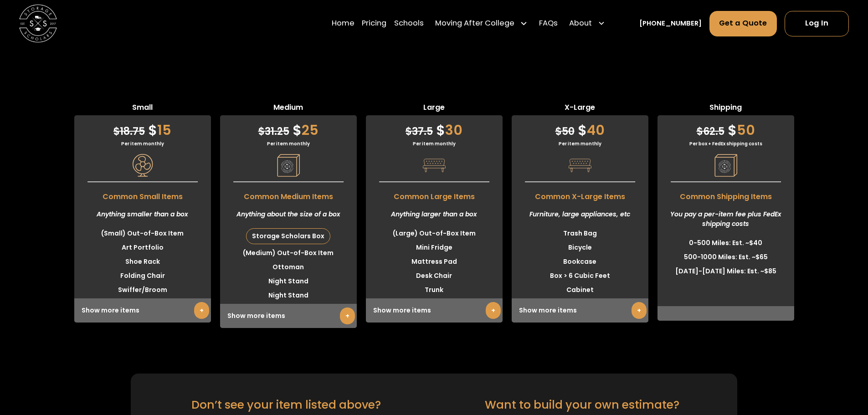  I want to click on a: Home, so click(343, 24).